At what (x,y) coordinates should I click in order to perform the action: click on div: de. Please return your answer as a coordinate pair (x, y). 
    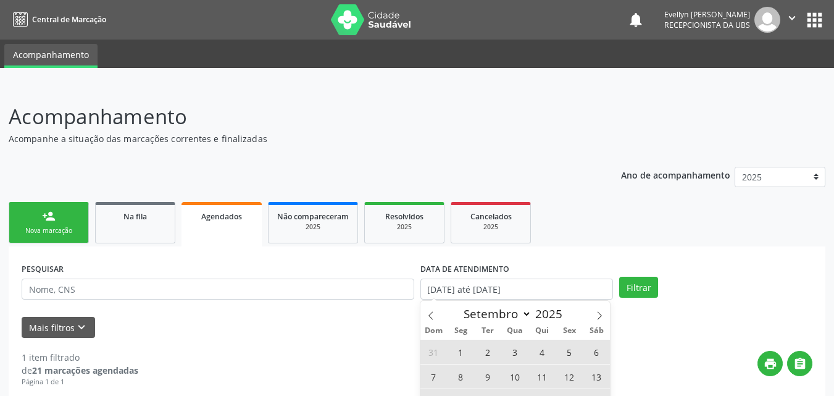
    Looking at the image, I should click on (80, 370).